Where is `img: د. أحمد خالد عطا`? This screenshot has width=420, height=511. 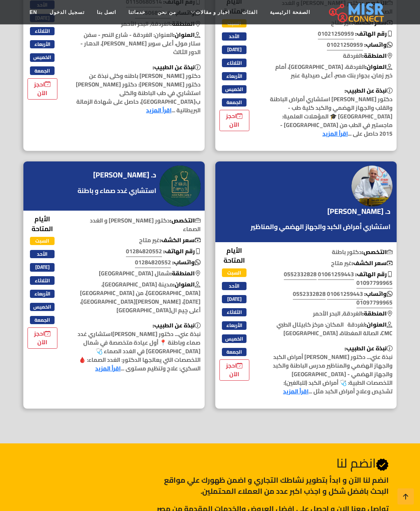
img: د. أحمد خالد عطا is located at coordinates (372, 186).